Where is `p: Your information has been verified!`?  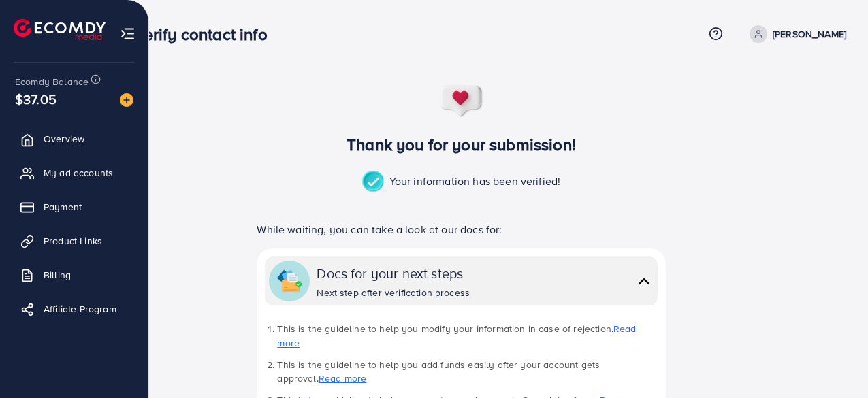
p: Your information has been verified! is located at coordinates (462, 182).